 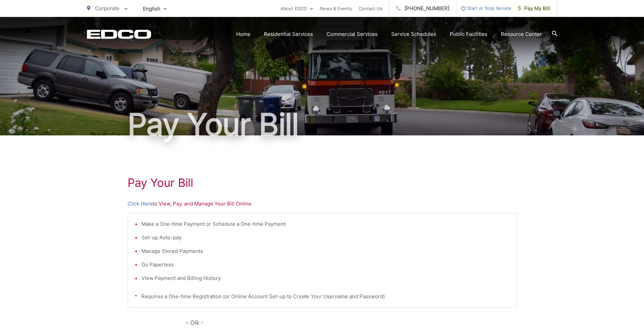 What do you see at coordinates (413, 34) in the screenshot?
I see `a: Service Schedules` at bounding box center [413, 34].